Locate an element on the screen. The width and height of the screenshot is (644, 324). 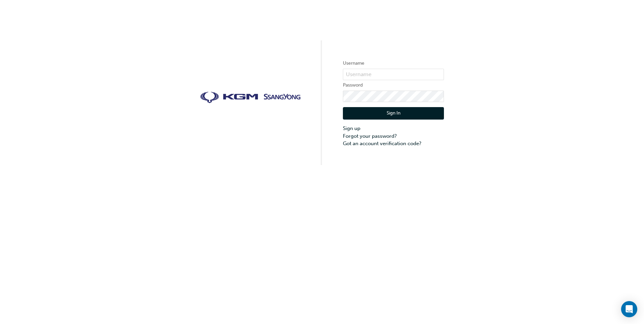
input: Username is located at coordinates (393, 75).